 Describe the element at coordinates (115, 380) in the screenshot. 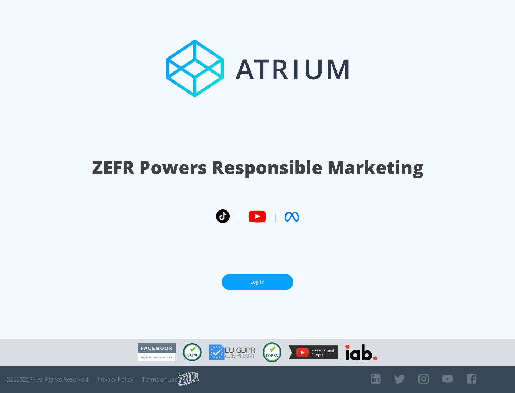

I see `a: Privacy Policy` at that location.